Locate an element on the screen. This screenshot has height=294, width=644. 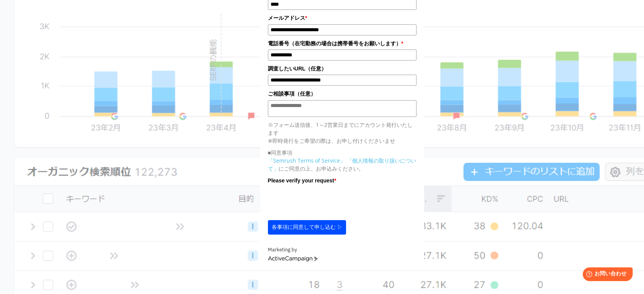
label: 調査したいURL（任意） is located at coordinates (342, 69).